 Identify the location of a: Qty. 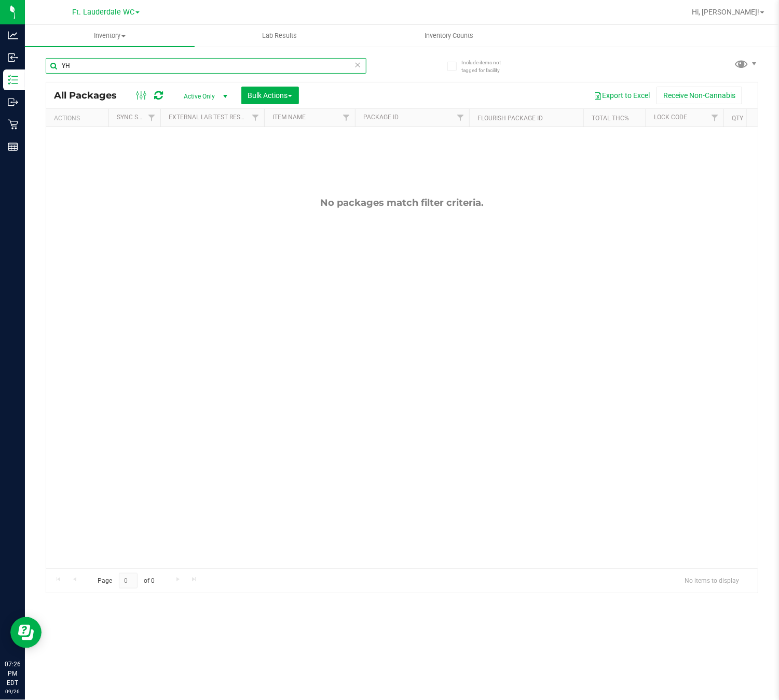
(737, 119).